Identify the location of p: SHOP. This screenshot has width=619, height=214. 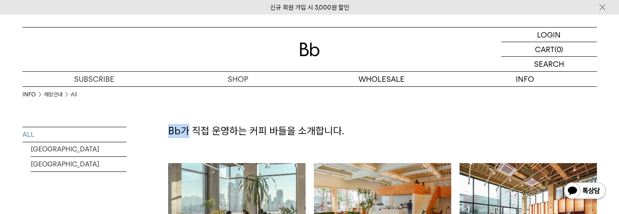
(238, 79).